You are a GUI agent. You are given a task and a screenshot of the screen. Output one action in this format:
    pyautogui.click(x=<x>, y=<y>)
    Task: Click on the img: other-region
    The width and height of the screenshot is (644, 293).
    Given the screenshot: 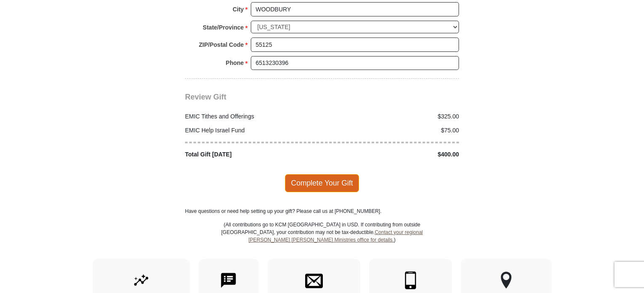 What is the action you would take?
    pyautogui.click(x=505, y=280)
    